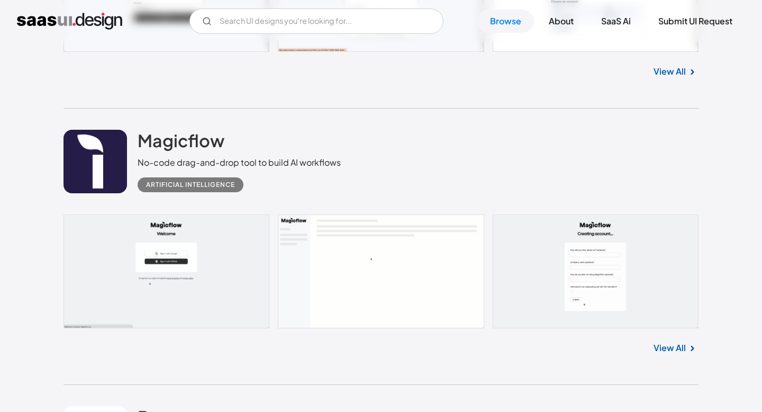  What do you see at coordinates (181, 143) in the screenshot?
I see `a: Magicflow` at bounding box center [181, 143].